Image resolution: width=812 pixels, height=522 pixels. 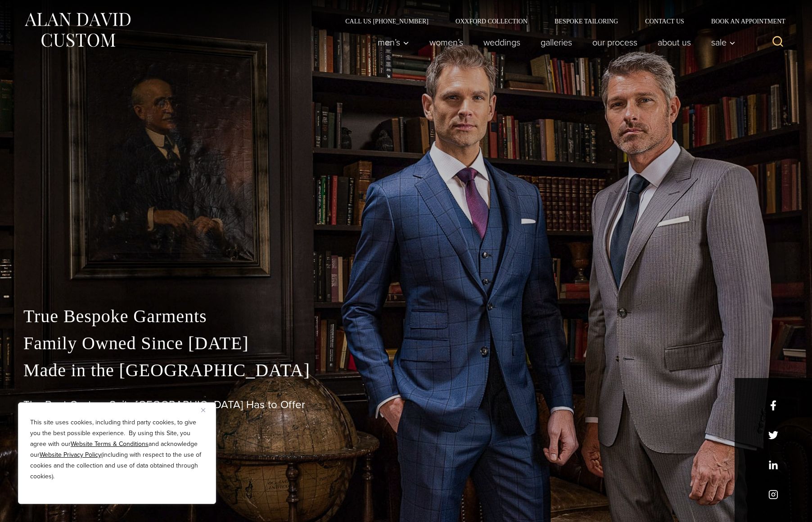 I want to click on a: Oxxford Collection, so click(x=491, y=22).